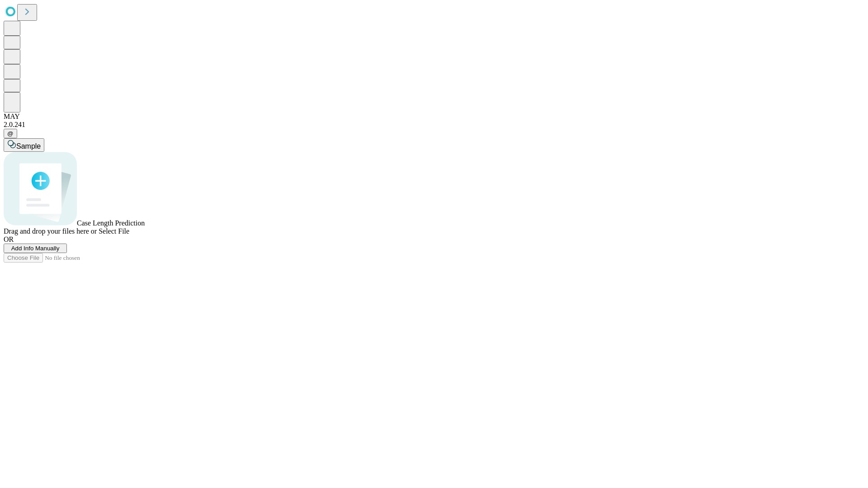 The height and width of the screenshot is (488, 868). Describe the element at coordinates (35, 248) in the screenshot. I see `span: Add Info Manually` at that location.